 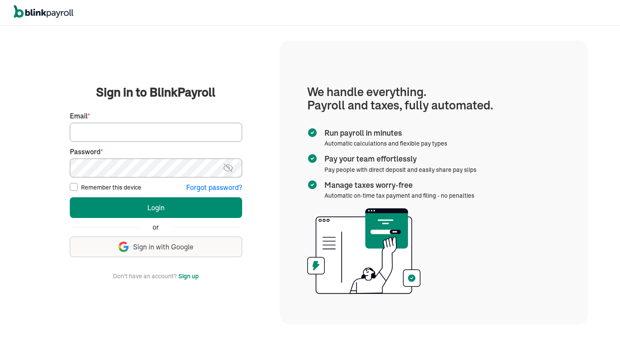 I want to click on span: Sign in with Google, so click(x=163, y=247).